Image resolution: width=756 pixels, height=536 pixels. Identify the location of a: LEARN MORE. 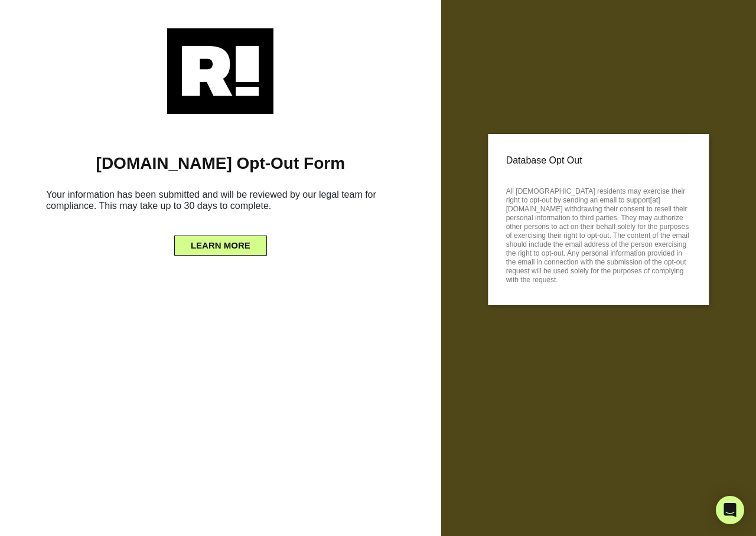
(220, 242).